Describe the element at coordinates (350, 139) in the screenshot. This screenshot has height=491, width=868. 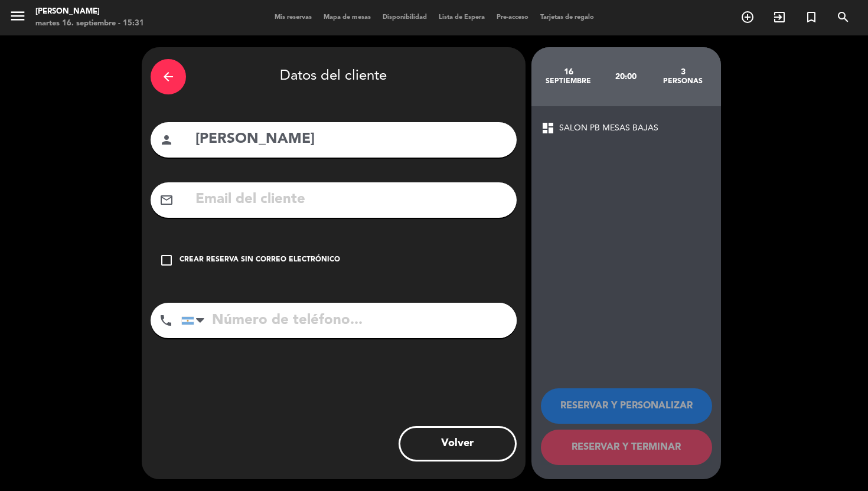
I see `input: Nombre del cliente` at that location.